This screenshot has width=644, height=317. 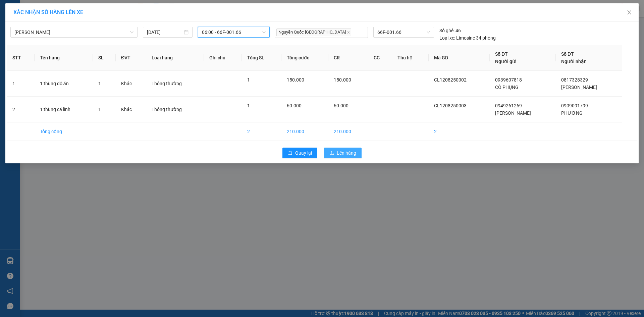 I want to click on span: Cao Lãnh - Hồ Chí Minh, so click(x=74, y=32).